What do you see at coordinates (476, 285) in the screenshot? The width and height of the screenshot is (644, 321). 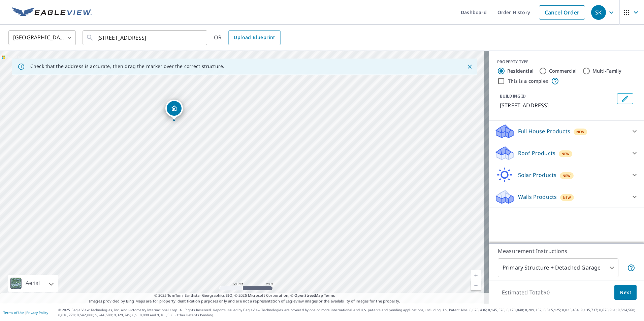 I see `a: Current Level 19, Zoom Out` at bounding box center [476, 285].